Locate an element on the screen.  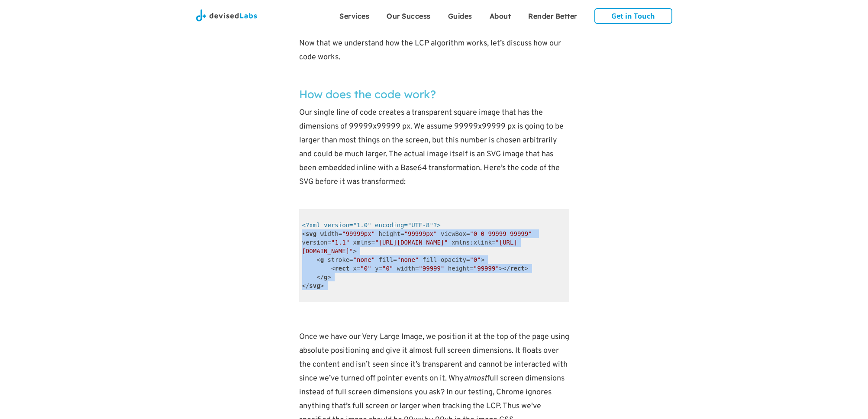
a: Guides is located at coordinates (460, 15).